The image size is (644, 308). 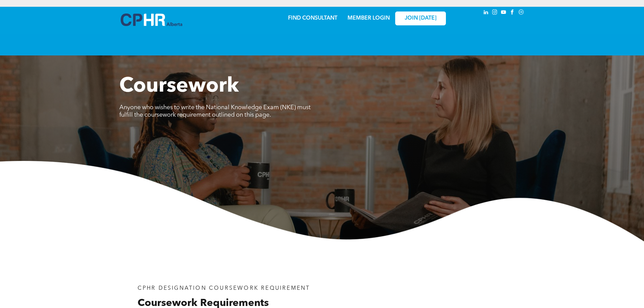 What do you see at coordinates (512, 13) in the screenshot?
I see `a: facebook` at bounding box center [512, 13].